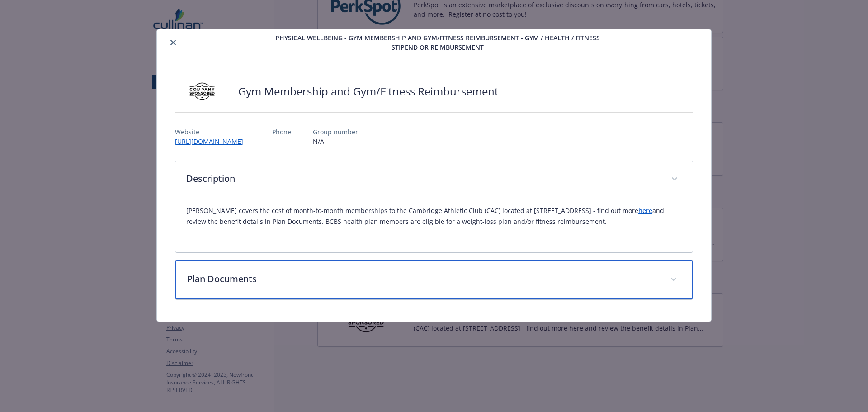  What do you see at coordinates (282, 131) in the screenshot?
I see `p: Phone` at bounding box center [282, 131].